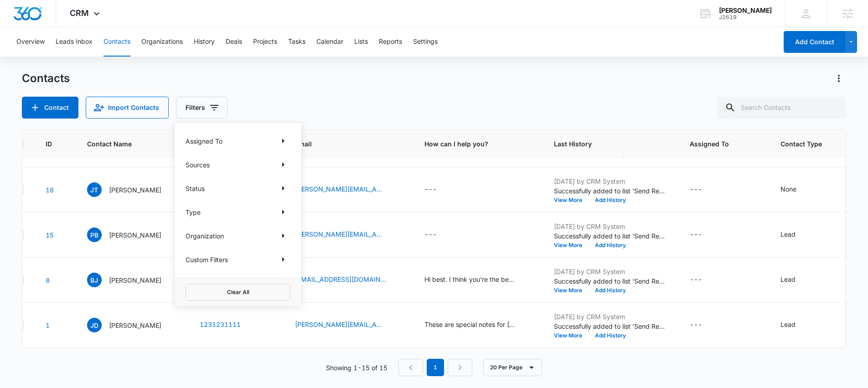  What do you see at coordinates (198, 165) in the screenshot?
I see `p: Sources` at bounding box center [198, 165].